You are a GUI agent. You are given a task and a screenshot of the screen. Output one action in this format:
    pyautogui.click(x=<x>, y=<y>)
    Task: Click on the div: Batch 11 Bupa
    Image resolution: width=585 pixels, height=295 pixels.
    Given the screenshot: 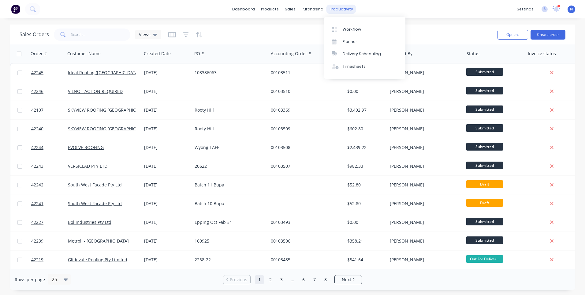 What is the action you would take?
    pyautogui.click(x=229, y=185)
    